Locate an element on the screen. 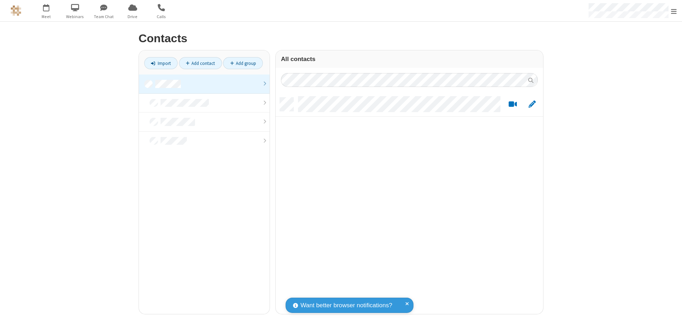 The height and width of the screenshot is (325, 682). button: Start a video meeting is located at coordinates (513, 104).